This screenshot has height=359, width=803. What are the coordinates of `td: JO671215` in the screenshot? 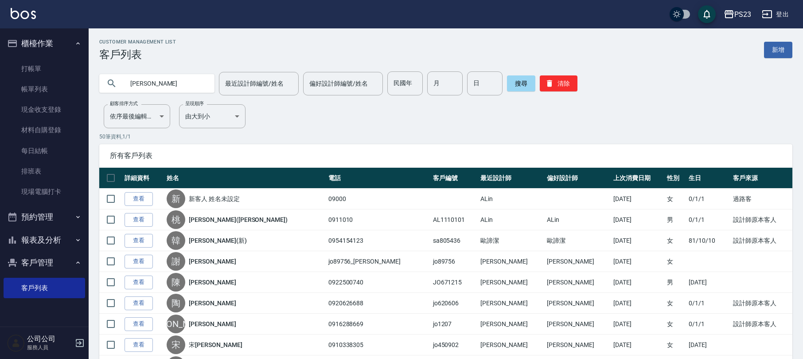 It's located at (455, 282).